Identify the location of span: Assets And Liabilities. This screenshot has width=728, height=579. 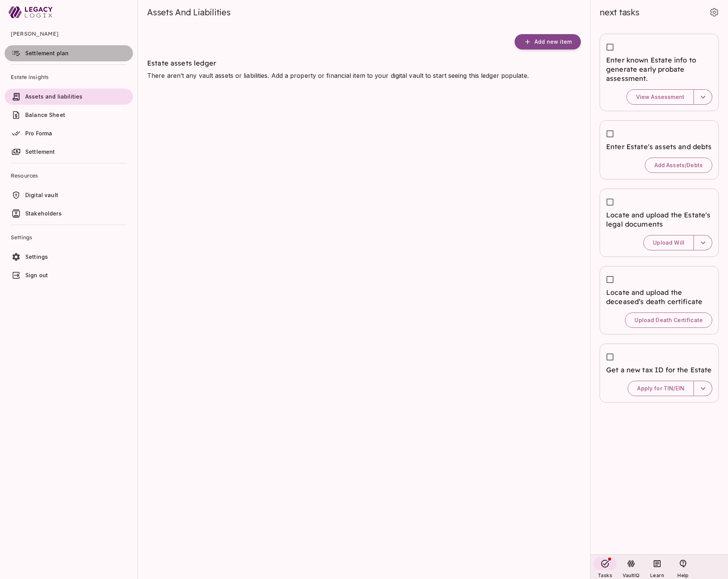
(189, 13).